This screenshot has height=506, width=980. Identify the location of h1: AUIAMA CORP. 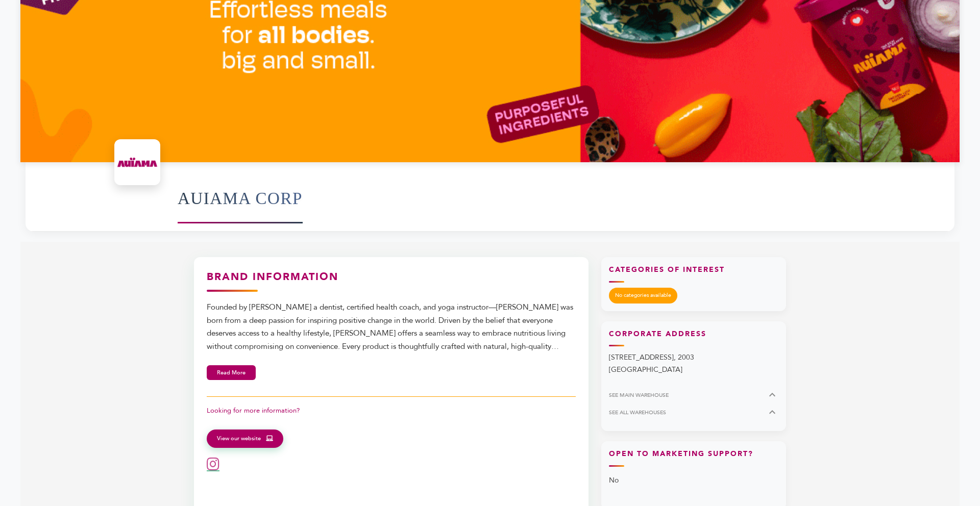
(240, 199).